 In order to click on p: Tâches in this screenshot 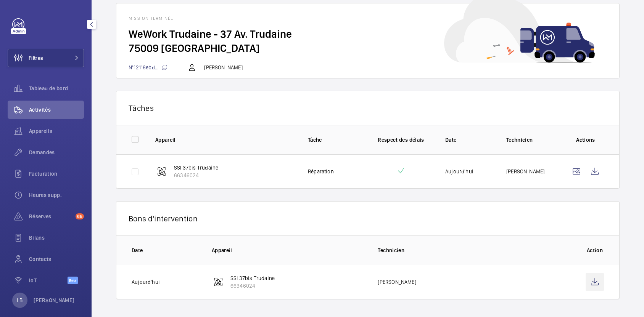, I will do `click(368, 108)`.